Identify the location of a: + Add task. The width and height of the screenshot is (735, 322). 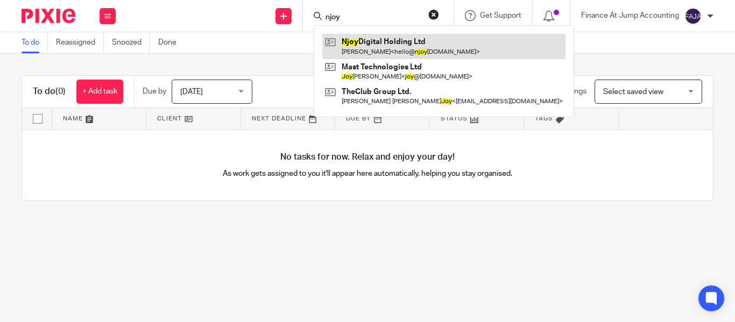
(100, 91).